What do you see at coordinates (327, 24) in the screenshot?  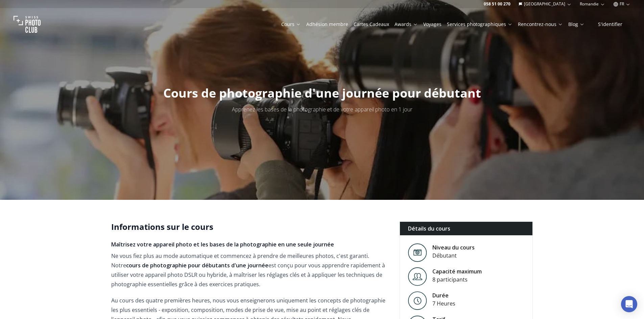 I see `a: Adhésion membre` at bounding box center [327, 24].